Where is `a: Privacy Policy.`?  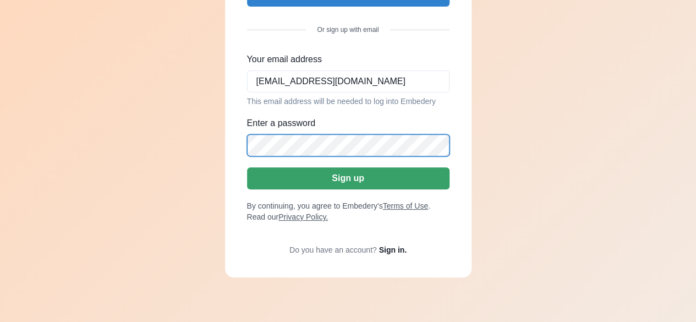
a: Privacy Policy. is located at coordinates (303, 217).